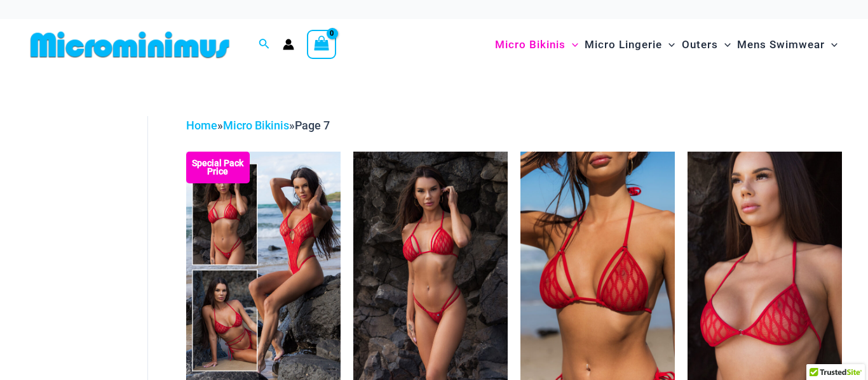 The width and height of the screenshot is (868, 380). I want to click on span: Micro Bikinis, so click(530, 44).